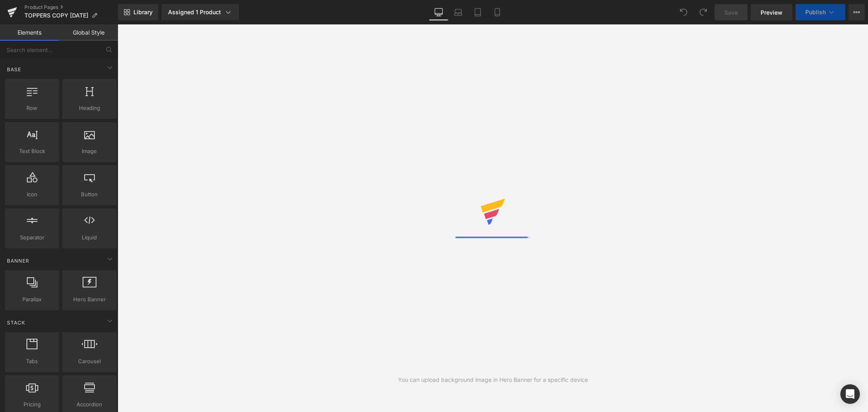  I want to click on span: Publish, so click(816, 12).